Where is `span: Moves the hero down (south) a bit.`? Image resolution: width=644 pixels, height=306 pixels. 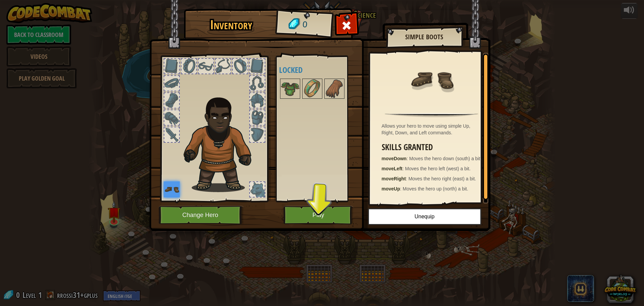 span: Moves the hero down (south) a bit. is located at coordinates (445, 159).